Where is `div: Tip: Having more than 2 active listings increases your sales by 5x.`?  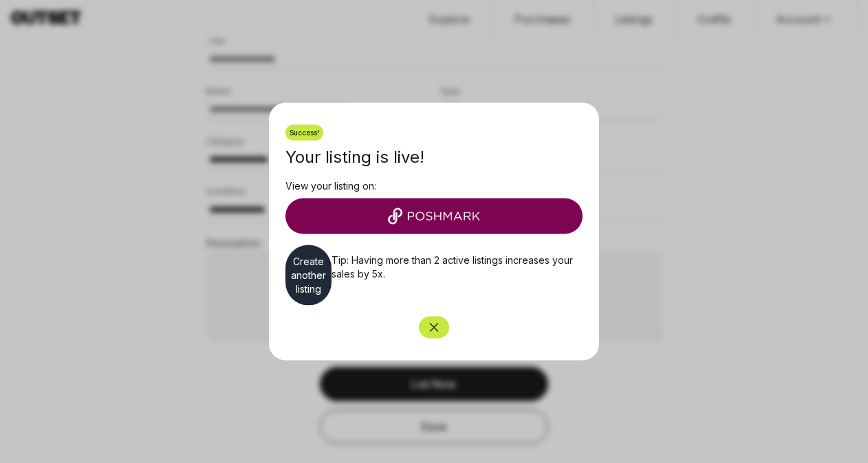
div: Tip: Having more than 2 active listings increases your sales by 5x. is located at coordinates (456, 276).